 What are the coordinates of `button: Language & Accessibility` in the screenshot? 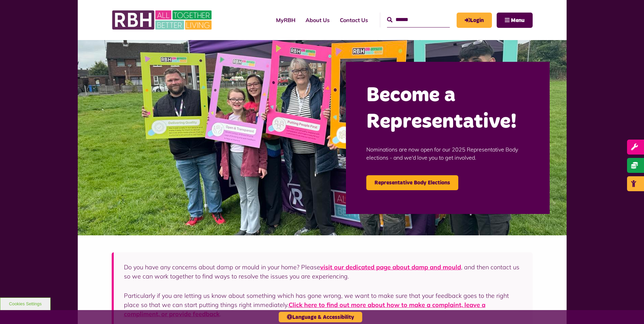 It's located at (321, 316).